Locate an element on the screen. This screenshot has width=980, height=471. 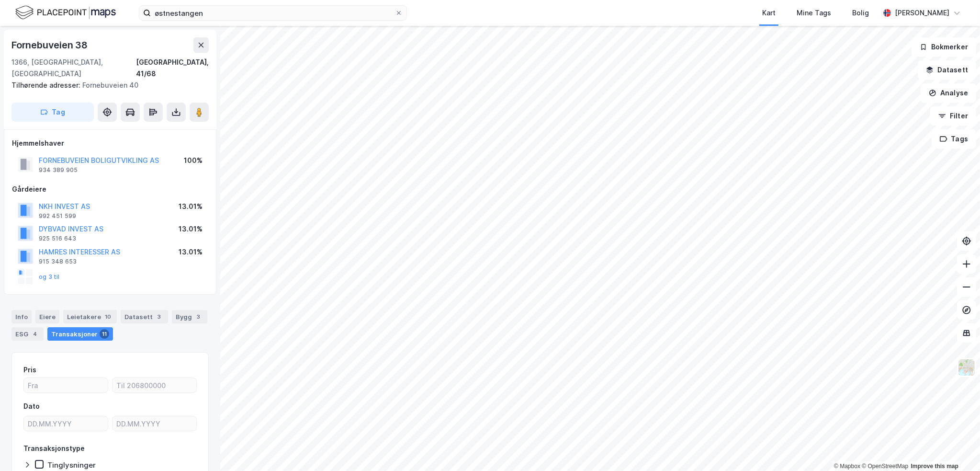
div: 934 389 905 is located at coordinates (58, 170).